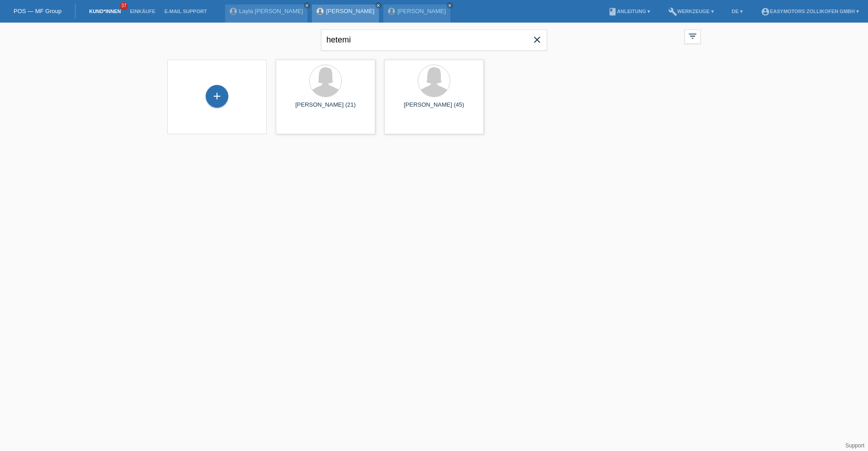 The height and width of the screenshot is (451, 868). Describe the element at coordinates (629, 11) in the screenshot. I see `a: bookAnleitung ▾` at that location.